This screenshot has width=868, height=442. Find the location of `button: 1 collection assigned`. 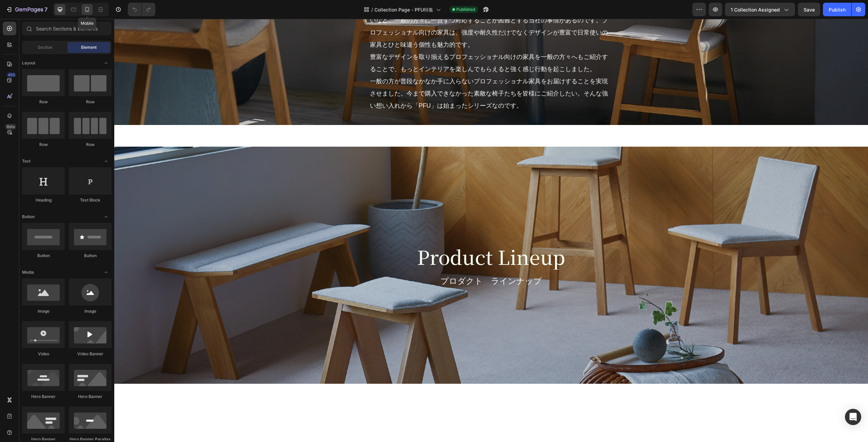

button: 1 collection assigned is located at coordinates (760, 9).